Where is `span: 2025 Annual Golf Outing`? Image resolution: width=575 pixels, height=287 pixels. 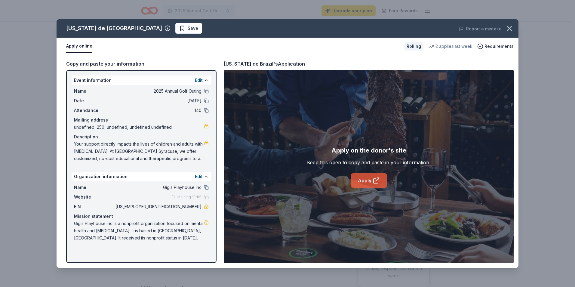
span: 2025 Annual Golf Outing is located at coordinates (158, 91).